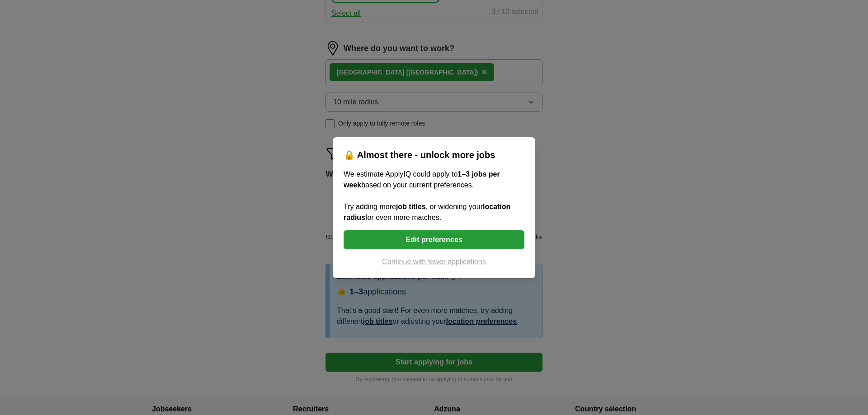  Describe the element at coordinates (427, 212) in the screenshot. I see `b: location radius` at that location.